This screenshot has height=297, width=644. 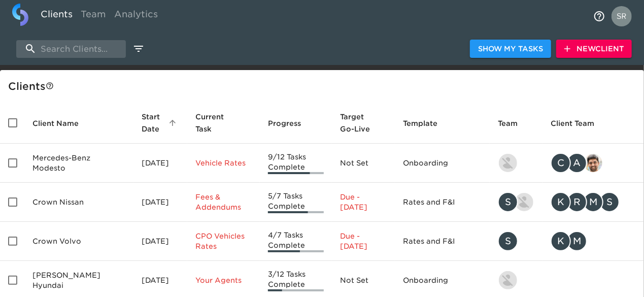 I want to click on td: 9/12 Tasks Complete, so click(x=296, y=163).